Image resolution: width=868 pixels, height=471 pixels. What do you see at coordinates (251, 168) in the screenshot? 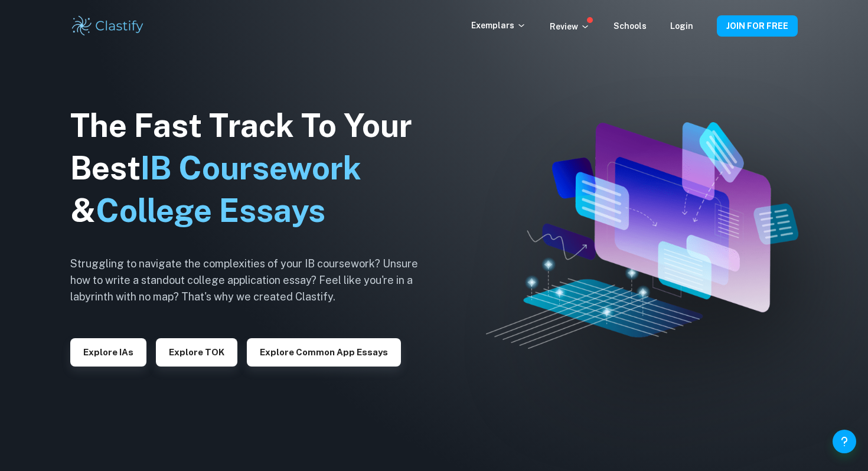
I see `span: IB Coursework` at bounding box center [251, 168].